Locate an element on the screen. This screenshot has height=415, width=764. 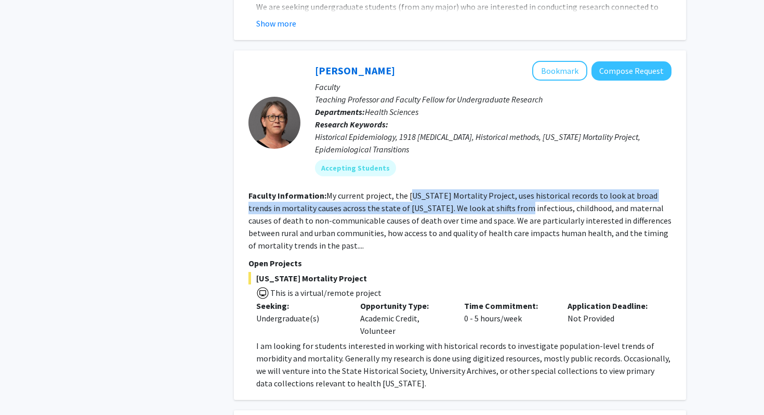
p: I am looking for students interested in working with historical records to investigate population... is located at coordinates (463, 364).